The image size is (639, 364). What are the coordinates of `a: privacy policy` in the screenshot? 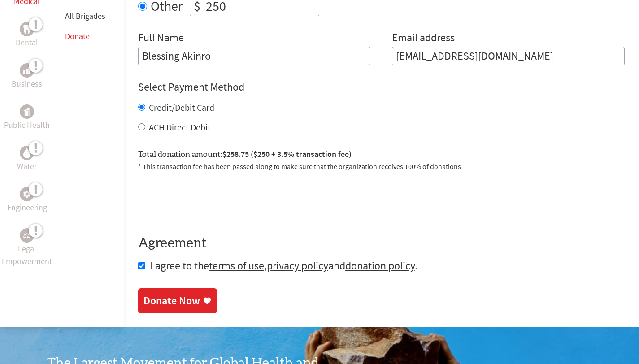 It's located at (297, 266).